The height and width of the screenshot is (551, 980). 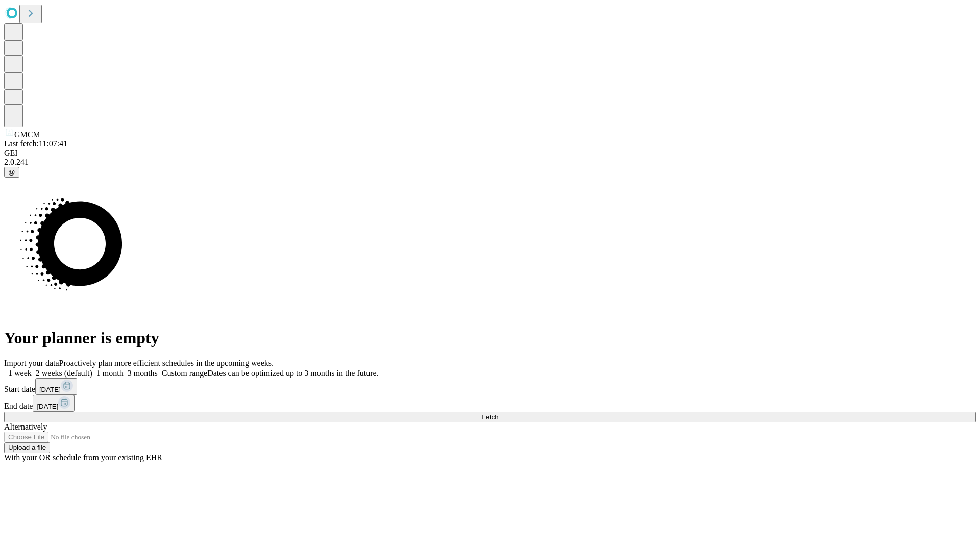 I want to click on span: Proactively plan more efficient schedules in the upcoming weeks., so click(x=166, y=363).